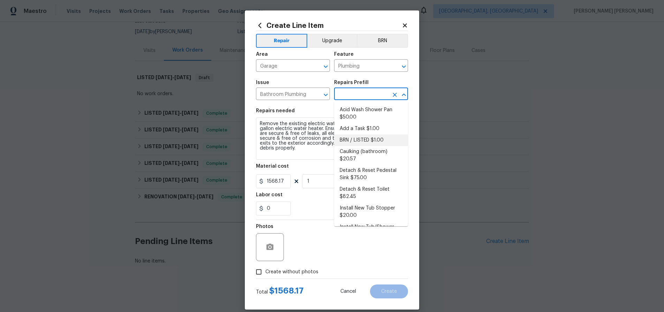 The width and height of the screenshot is (664, 312). Describe the element at coordinates (382, 41) in the screenshot. I see `button: BRN` at that location.